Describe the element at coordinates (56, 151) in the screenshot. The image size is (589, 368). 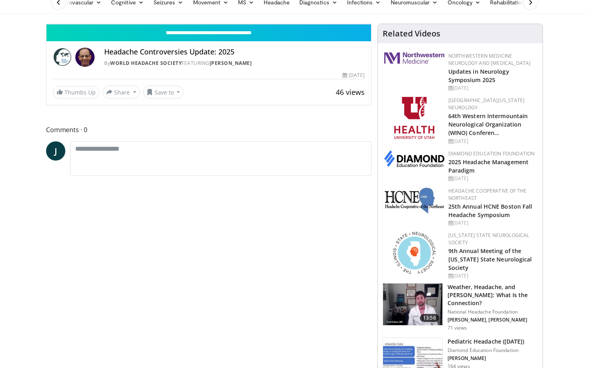
I see `a: J` at that location.